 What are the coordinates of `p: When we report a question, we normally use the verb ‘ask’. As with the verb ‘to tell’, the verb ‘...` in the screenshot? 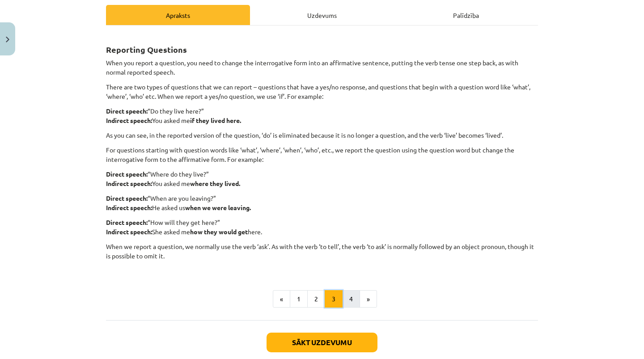 It's located at (322, 256).